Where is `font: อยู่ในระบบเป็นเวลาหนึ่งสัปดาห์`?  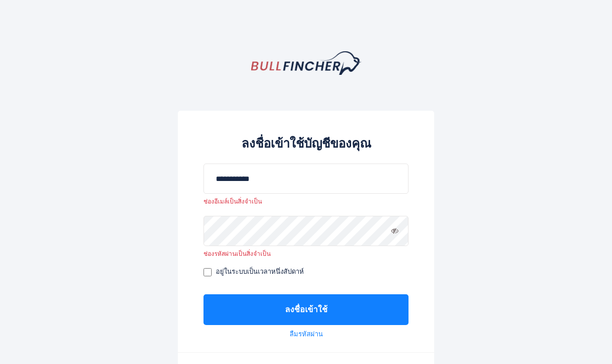
font: อยู่ในระบบเป็นเวลาหนึ่งสัปดาห์ is located at coordinates (260, 271).